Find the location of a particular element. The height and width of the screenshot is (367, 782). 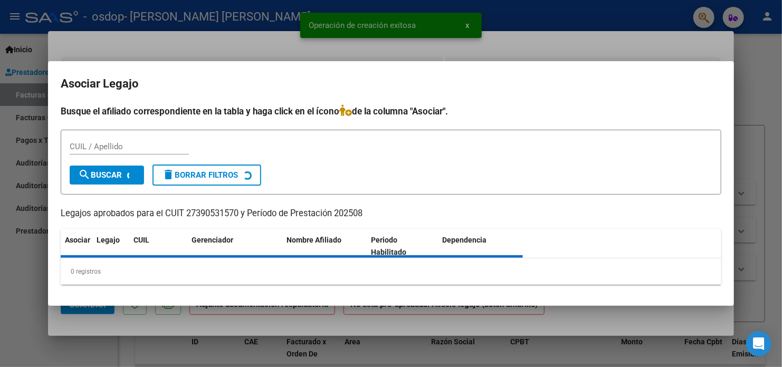

datatable-header-cell: CUIL is located at coordinates (158, 247).